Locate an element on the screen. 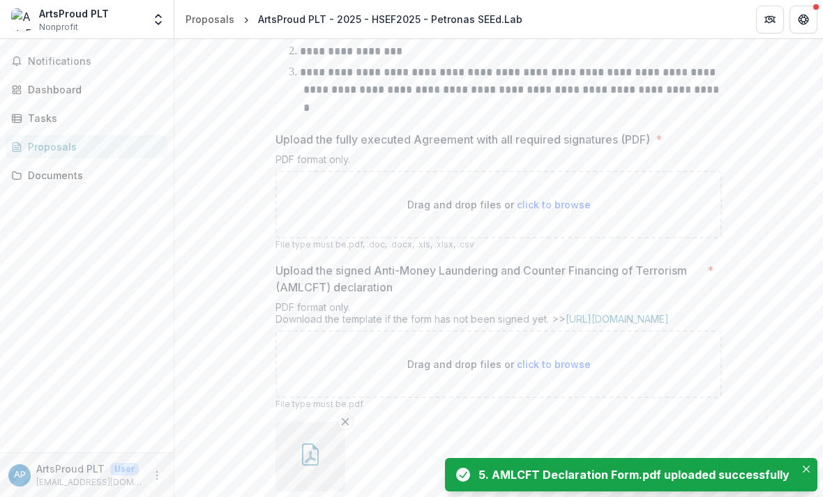 The image size is (823, 497). button: Open entity switcher is located at coordinates (158, 20).